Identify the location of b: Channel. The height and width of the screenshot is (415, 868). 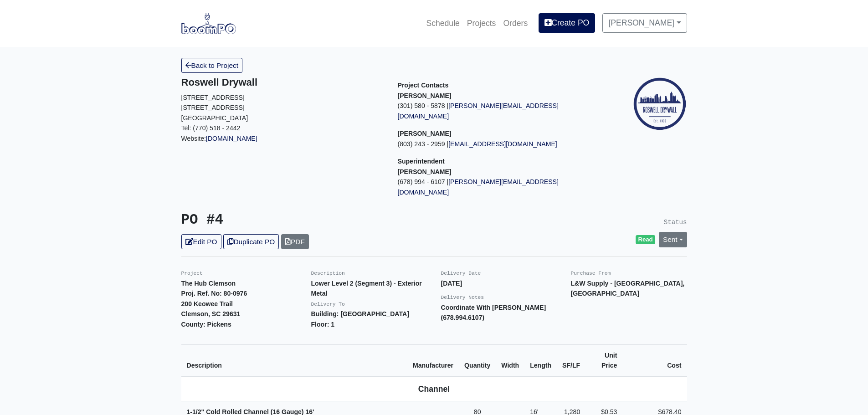
(434, 389).